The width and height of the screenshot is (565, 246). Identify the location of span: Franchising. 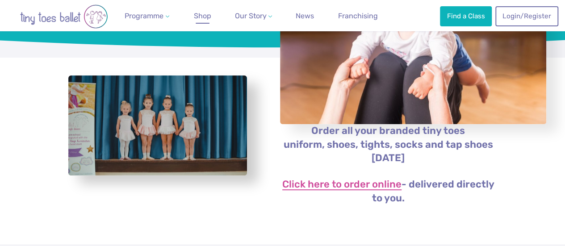
(358, 16).